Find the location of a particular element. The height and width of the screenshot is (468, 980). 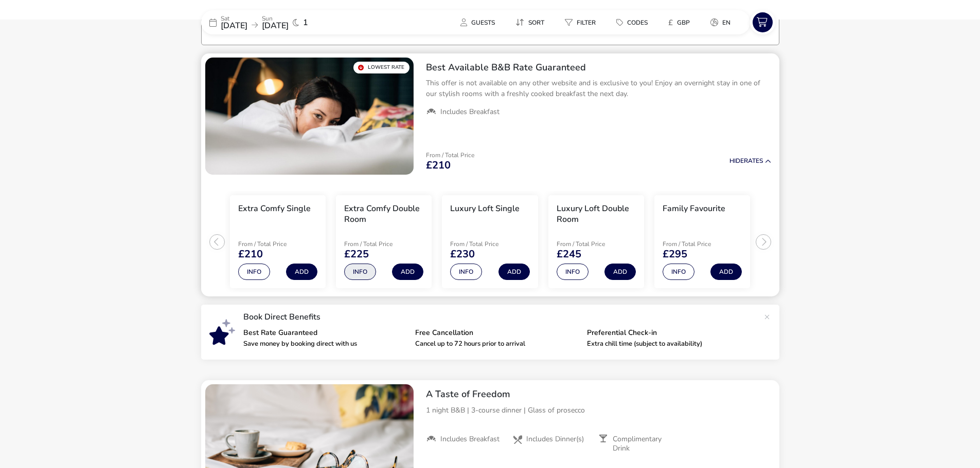

naf-pibe-menu-bar-item: Guests is located at coordinates (480, 22).